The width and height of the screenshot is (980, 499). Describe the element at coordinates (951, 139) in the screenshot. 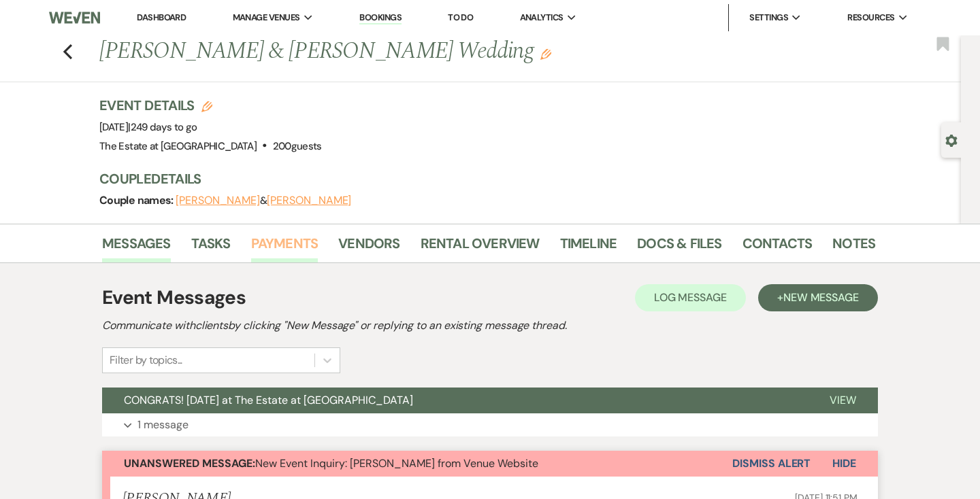

I see `button: Open lead details` at that location.